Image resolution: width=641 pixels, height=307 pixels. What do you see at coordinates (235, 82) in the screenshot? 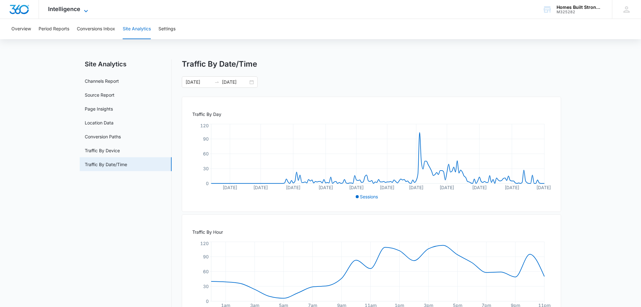
I see `input: End date` at bounding box center [235, 82].